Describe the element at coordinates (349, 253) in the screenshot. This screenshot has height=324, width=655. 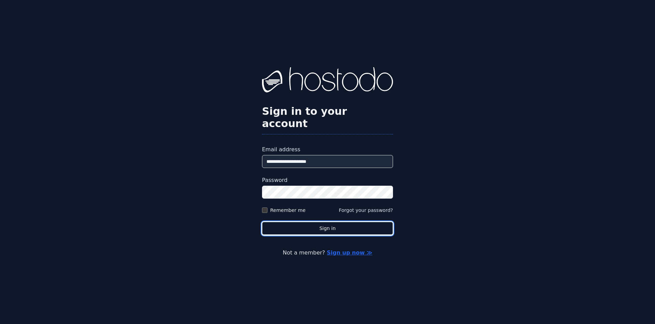
I see `a: Sign up now ≫` at that location.